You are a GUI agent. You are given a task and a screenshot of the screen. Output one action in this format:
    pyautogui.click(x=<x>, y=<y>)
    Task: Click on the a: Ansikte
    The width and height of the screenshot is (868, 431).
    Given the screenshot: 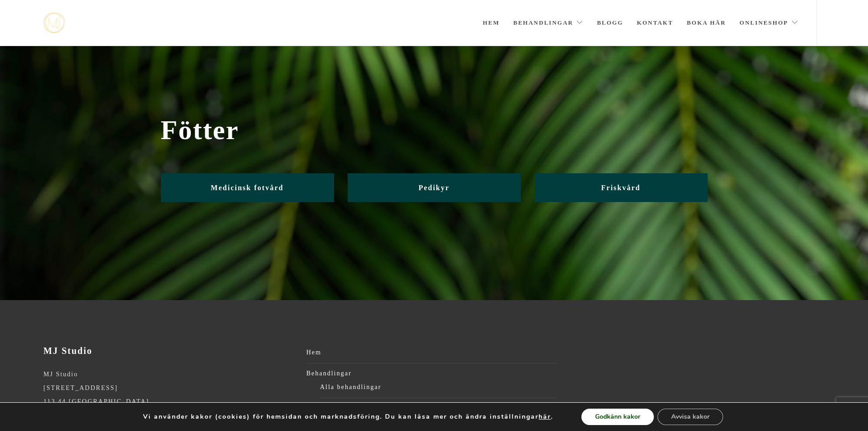 What is the action you would take?
    pyautogui.click(x=438, y=409)
    